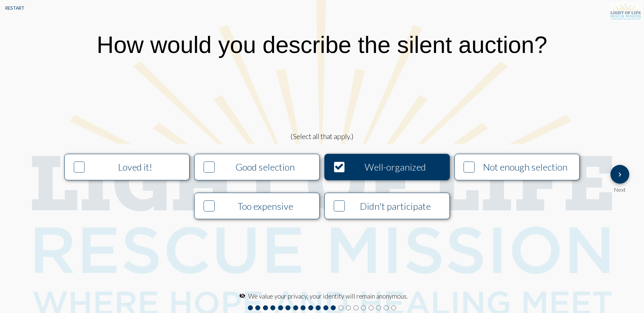  What do you see at coordinates (387, 167) in the screenshot?
I see `button: Well-organized` at bounding box center [387, 167].